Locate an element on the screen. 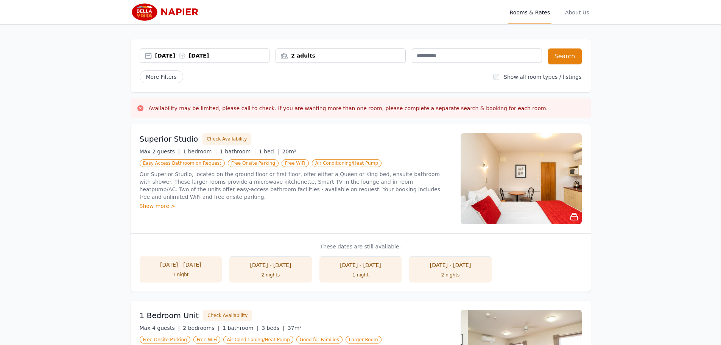 The image size is (721, 345). p: These dates are still available: is located at coordinates (361, 246).